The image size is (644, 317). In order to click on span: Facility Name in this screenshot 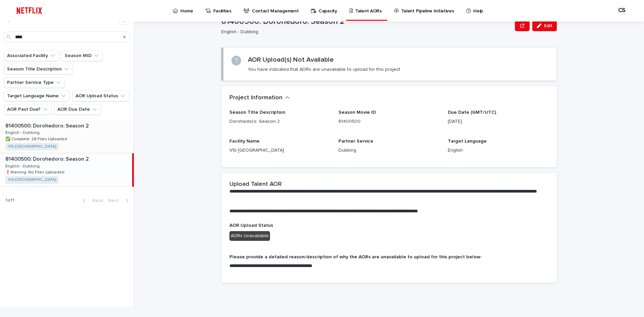, I will do `click(244, 141)`.